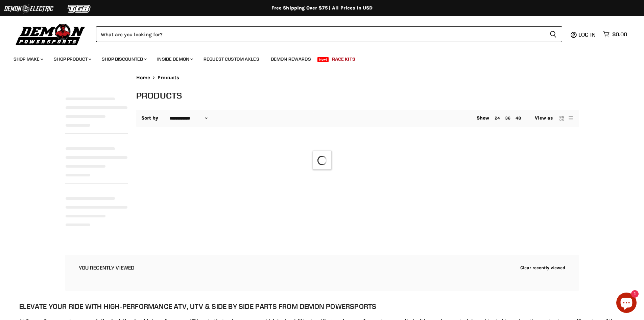 This screenshot has height=320, width=644. What do you see at coordinates (317, 57) in the screenshot?
I see `ul: Main menu` at bounding box center [317, 57].